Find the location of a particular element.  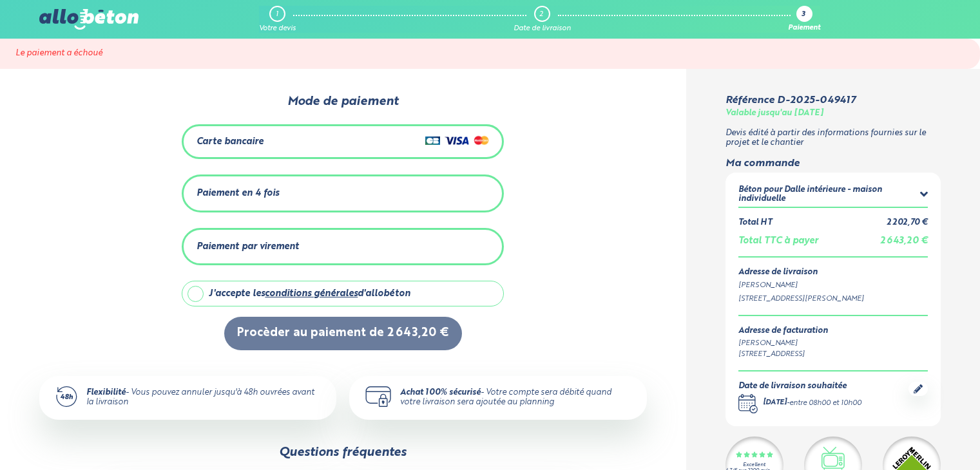

div: Date de livraison souhaitée is located at coordinates (799, 387).